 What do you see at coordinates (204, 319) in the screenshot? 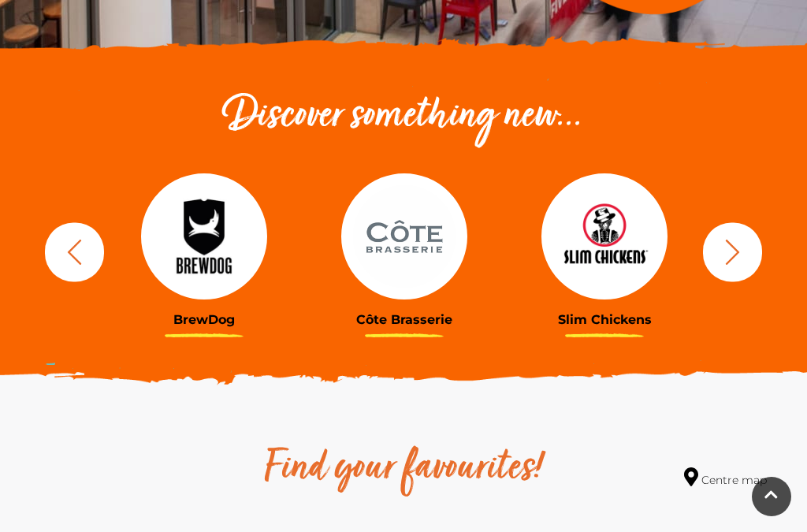
I see `h3: BrewDog` at bounding box center [204, 319].